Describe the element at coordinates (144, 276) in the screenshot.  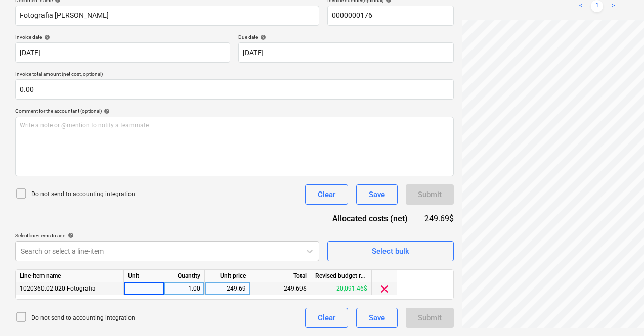
I see `div: Unit` at that location.